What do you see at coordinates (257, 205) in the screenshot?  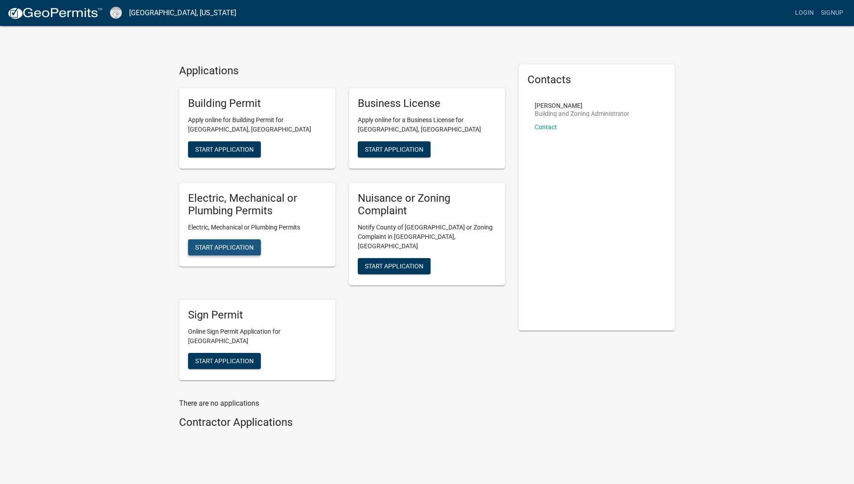 I see `h5: Electric, Mechanical or Plumbing Permits` at bounding box center [257, 205].